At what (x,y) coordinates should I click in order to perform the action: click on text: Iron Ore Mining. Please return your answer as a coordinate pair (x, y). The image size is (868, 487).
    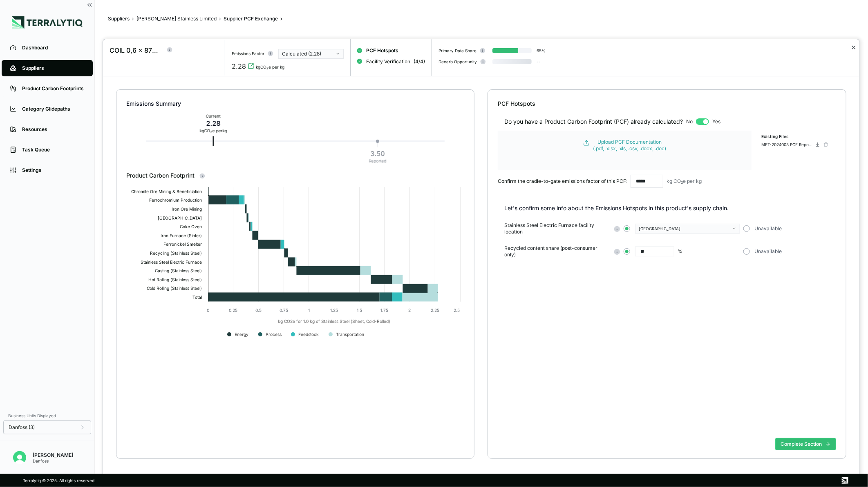
    Looking at the image, I should click on (187, 209).